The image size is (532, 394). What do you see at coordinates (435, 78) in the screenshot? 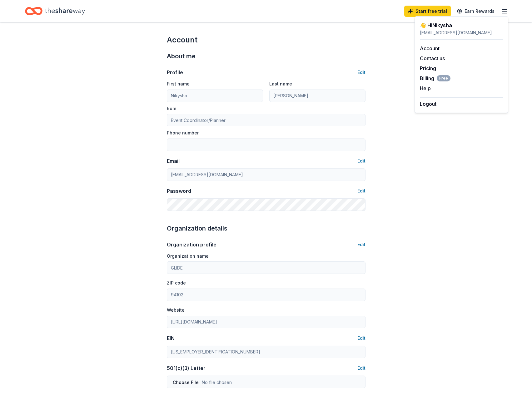
I see `span: Billing` at bounding box center [435, 78].